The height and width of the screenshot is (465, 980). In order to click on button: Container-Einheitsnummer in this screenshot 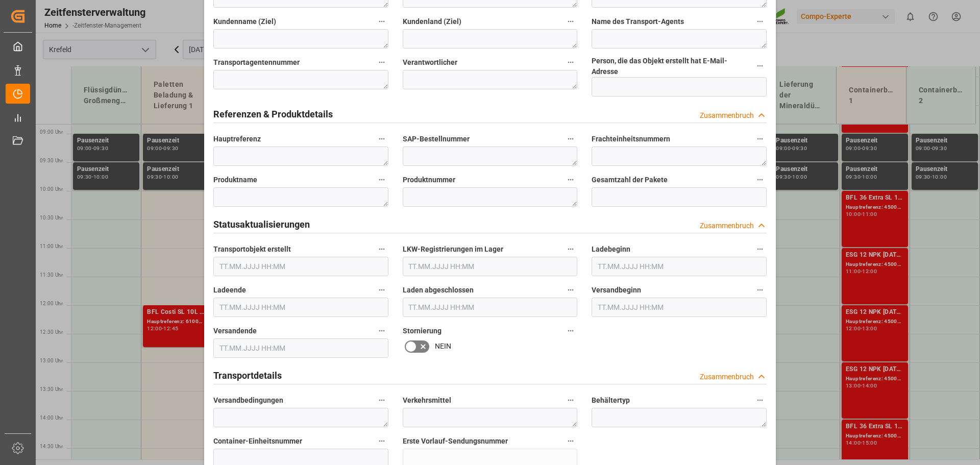, I will do `click(382, 441)`.